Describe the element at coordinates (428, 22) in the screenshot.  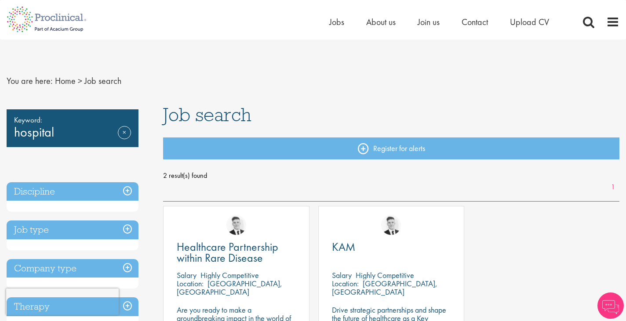
I see `span: Join us` at that location.